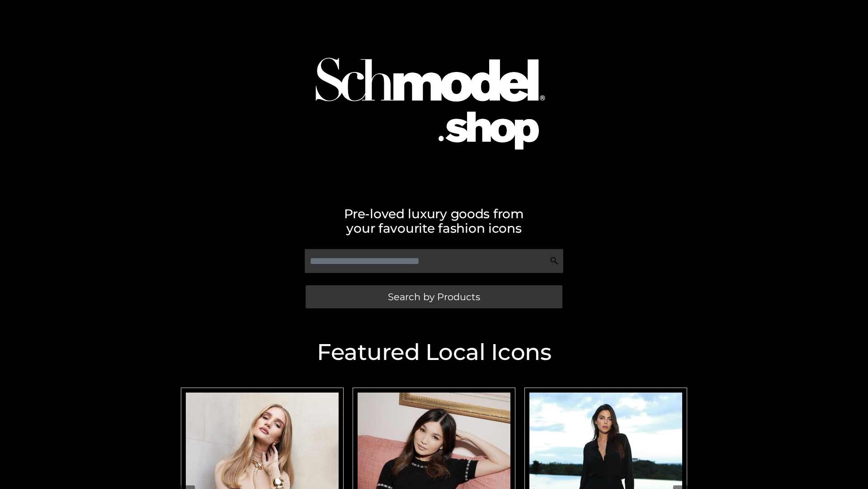  Describe the element at coordinates (434, 352) in the screenshot. I see `h2: Featured Local Icons​` at that location.